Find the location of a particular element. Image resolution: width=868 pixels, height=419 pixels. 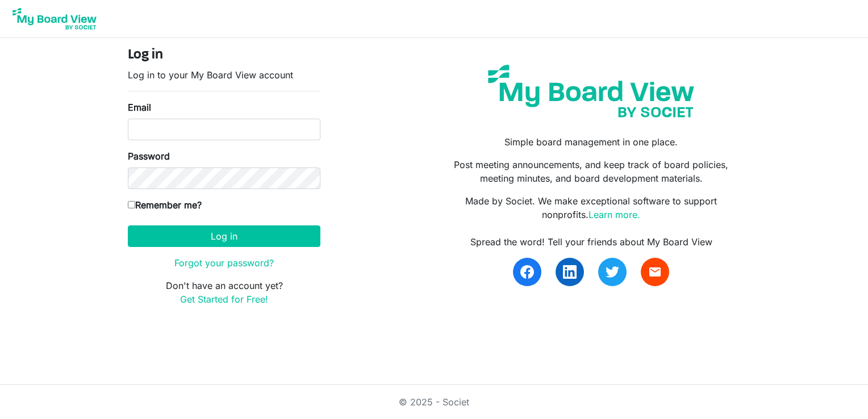

label: Password is located at coordinates (149, 156).